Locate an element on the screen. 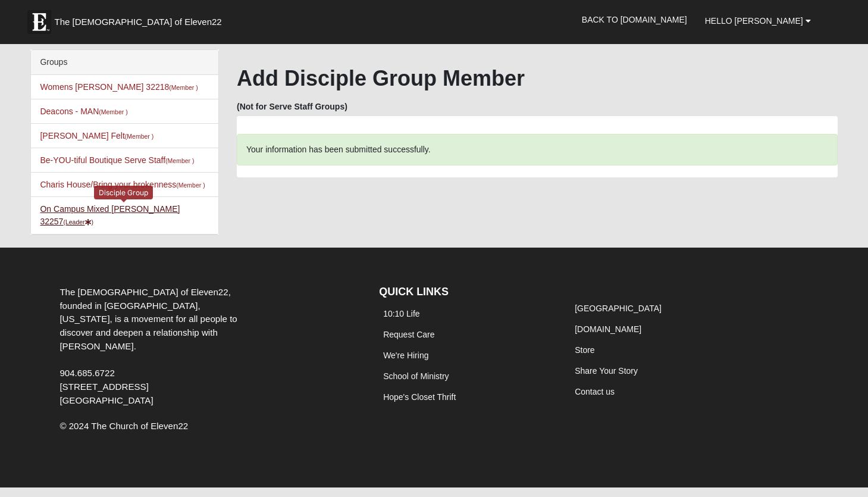  a: Be-YOU-tiful Boutique Serve Staff(Member ) is located at coordinates (117, 160).